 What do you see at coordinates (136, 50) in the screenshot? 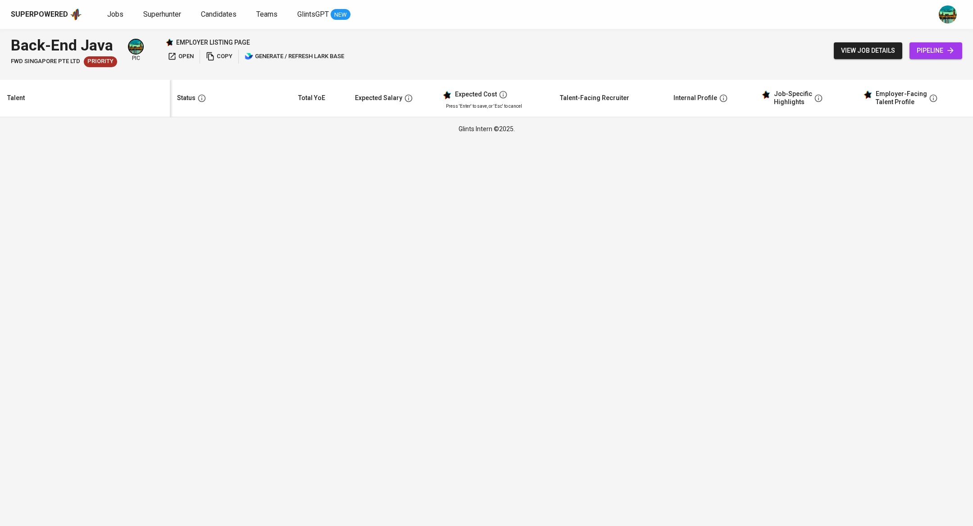
I see `div: pic` at bounding box center [136, 50].